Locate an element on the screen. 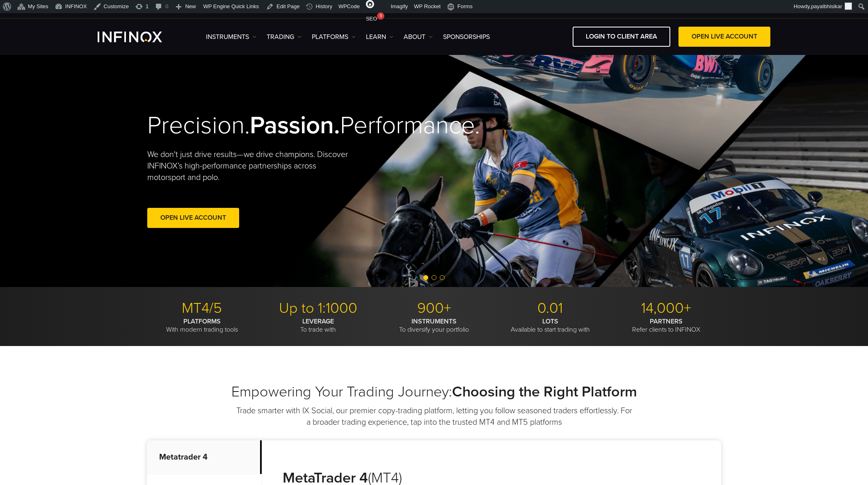  span: payalbhisikar is located at coordinates (827, 6).